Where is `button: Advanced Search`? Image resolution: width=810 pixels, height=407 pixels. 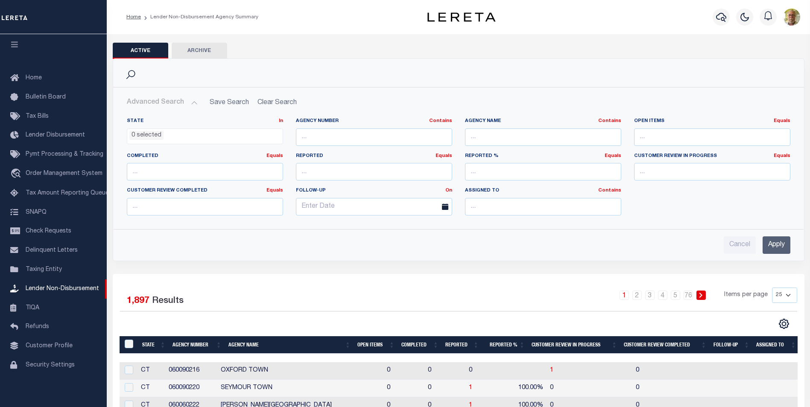
button: Advanced Search is located at coordinates (162, 102).